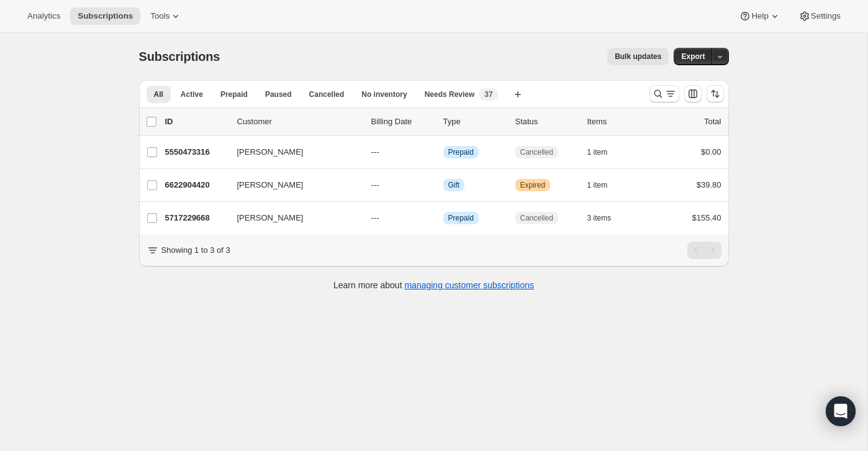 The width and height of the screenshot is (868, 451). I want to click on button: Help, so click(759, 16).